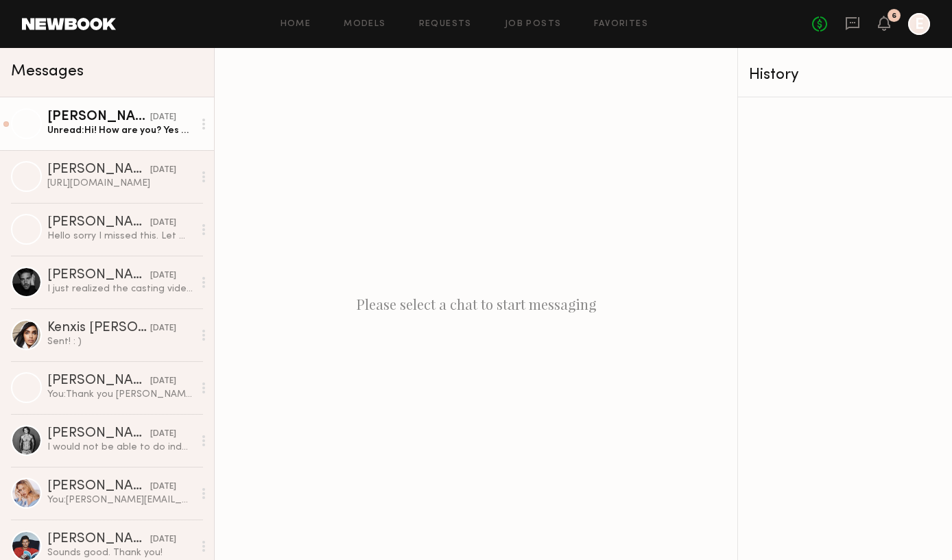 This screenshot has width=952, height=560. What do you see at coordinates (476, 304) in the screenshot?
I see `div: Please select a chat to start messaging` at bounding box center [476, 304].